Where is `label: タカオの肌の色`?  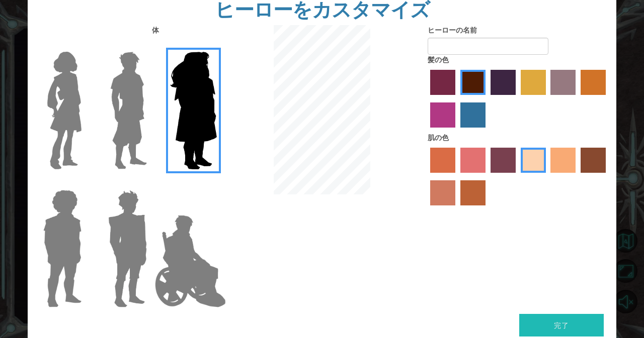
label: タカオの肌の色 is located at coordinates (563, 161).